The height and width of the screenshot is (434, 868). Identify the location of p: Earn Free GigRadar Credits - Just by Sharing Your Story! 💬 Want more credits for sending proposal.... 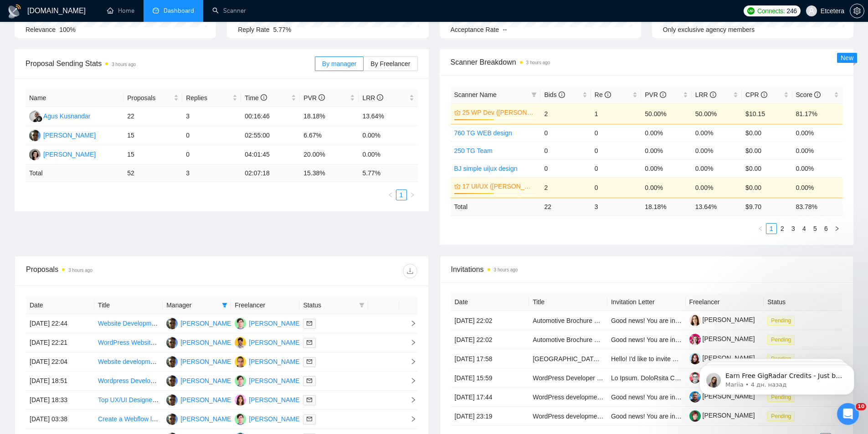
(99, 31).